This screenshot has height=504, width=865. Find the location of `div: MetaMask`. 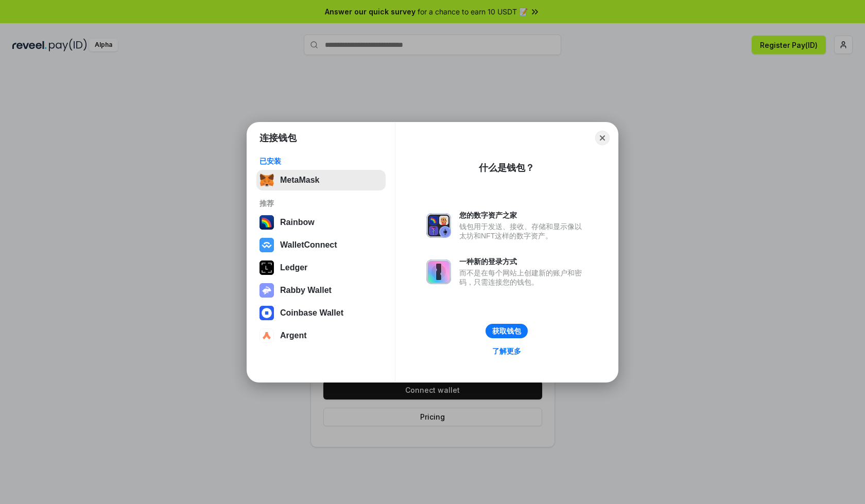

div: MetaMask is located at coordinates (300, 180).